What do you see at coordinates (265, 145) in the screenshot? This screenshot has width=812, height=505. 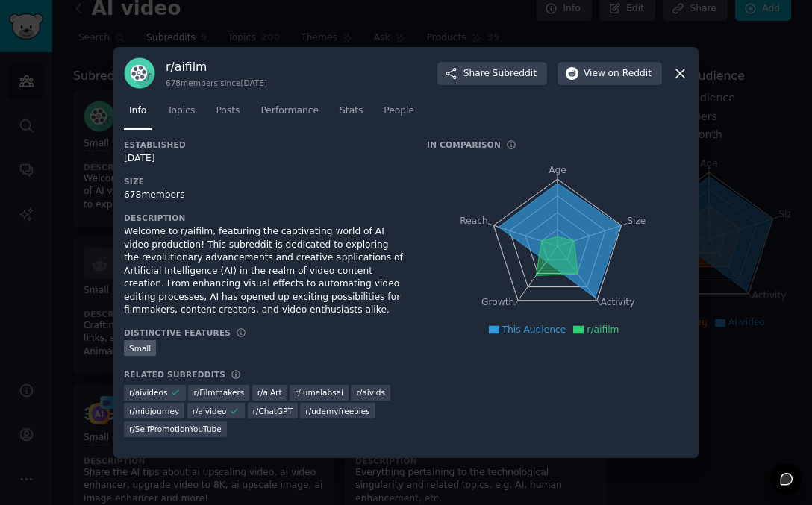 I see `h3: Established` at bounding box center [265, 145].